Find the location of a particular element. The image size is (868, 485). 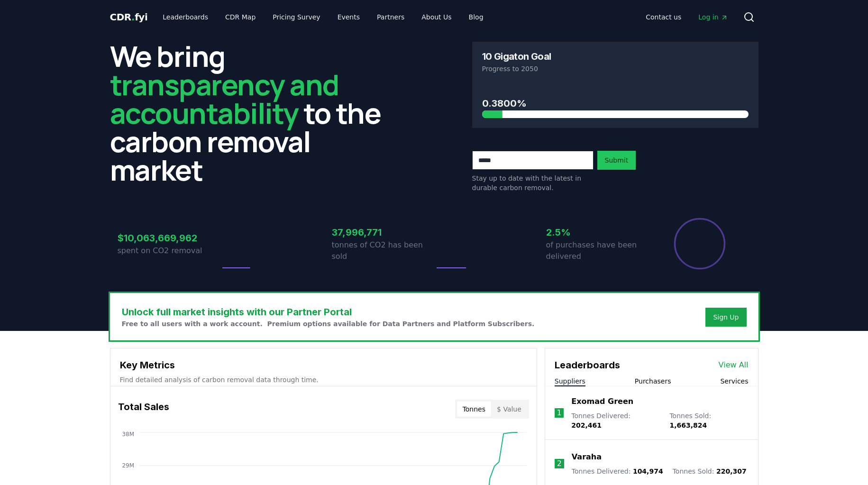

p: tonnes of CO2 has been sold is located at coordinates (383, 251).